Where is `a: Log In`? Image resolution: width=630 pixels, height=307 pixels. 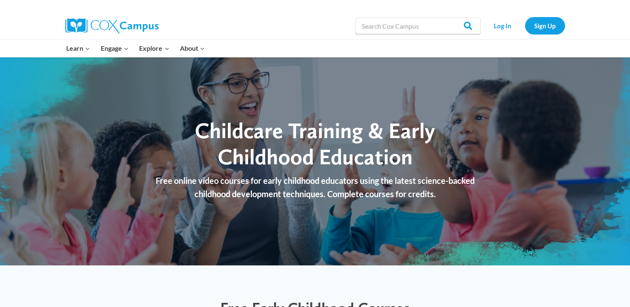 a: Log In is located at coordinates (502, 25).